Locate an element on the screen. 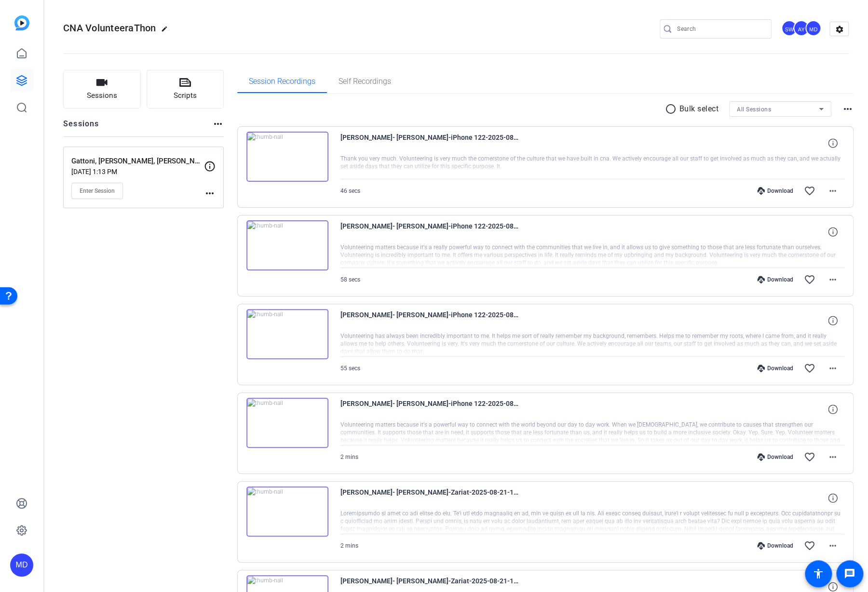 The width and height of the screenshot is (868, 592). img: blue-gradient.svg is located at coordinates (22, 22).